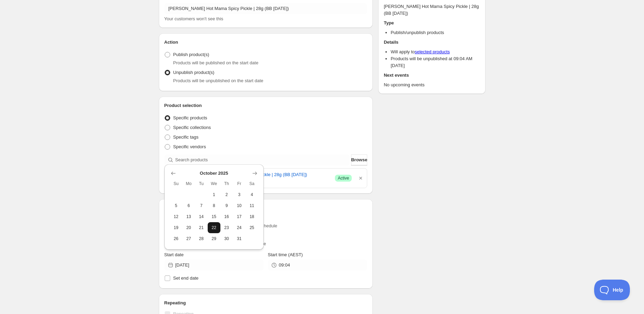 The height and width of the screenshot is (314, 644). What do you see at coordinates (219, 81) in the screenshot?
I see `span: Products will be unpublished on the start date` at bounding box center [219, 81].